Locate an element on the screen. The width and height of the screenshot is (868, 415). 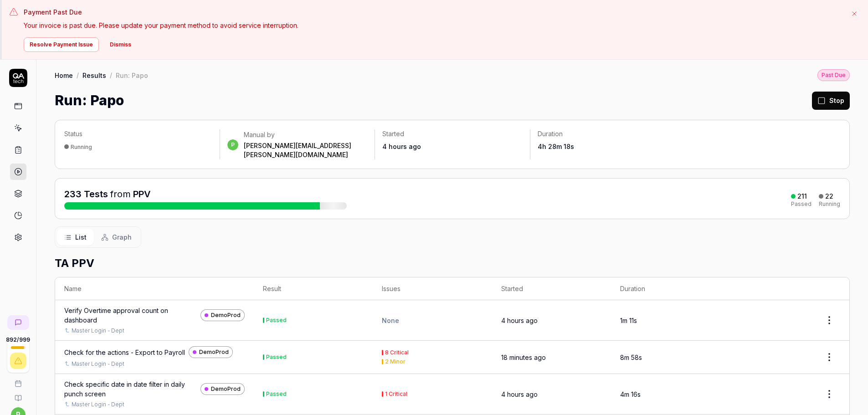
a: Verify Overtime approval count on dashboard is located at coordinates (130, 315).